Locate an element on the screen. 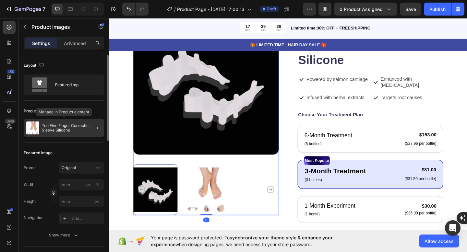 The width and height of the screenshot is (467, 252). p: MIN is located at coordinates (168, 15).